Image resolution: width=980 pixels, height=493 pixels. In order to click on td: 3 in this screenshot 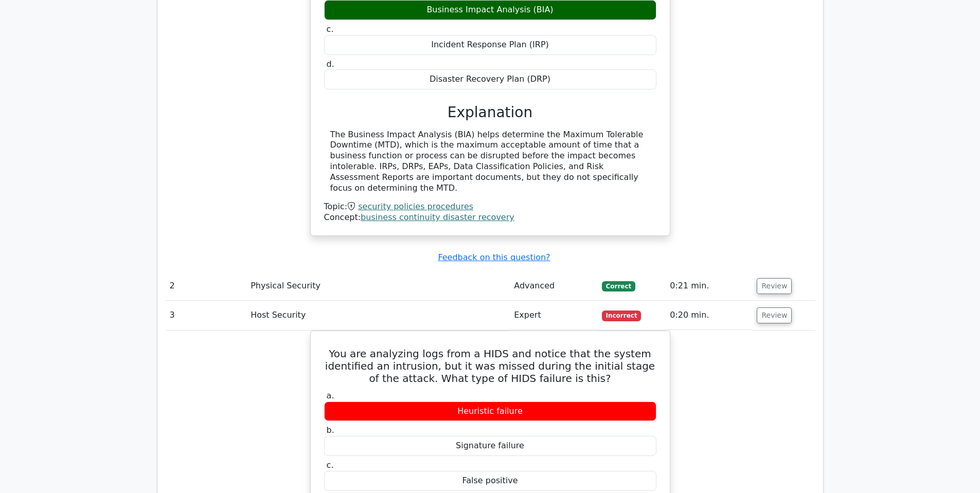, I will do `click(206, 315)`.